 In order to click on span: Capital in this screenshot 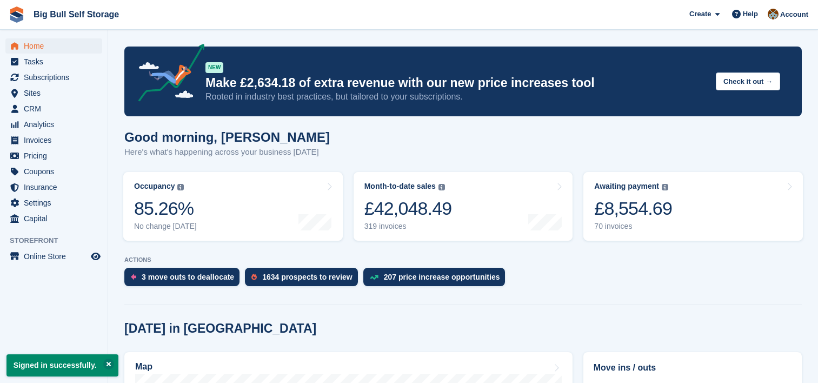, I will do `click(56, 219)`.